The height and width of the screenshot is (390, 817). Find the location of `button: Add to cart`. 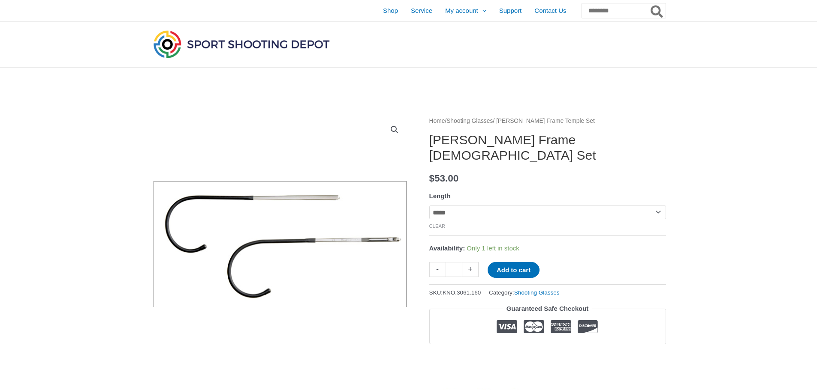

button: Add to cart is located at coordinates (513, 270).